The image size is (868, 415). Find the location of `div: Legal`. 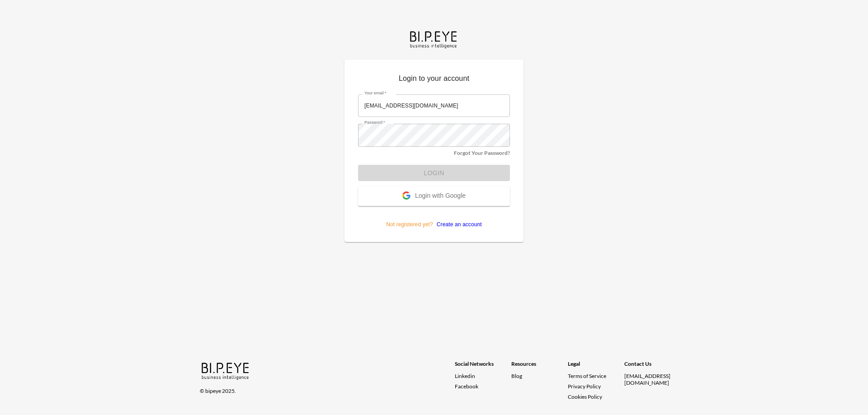

div: Legal is located at coordinates (595, 367).